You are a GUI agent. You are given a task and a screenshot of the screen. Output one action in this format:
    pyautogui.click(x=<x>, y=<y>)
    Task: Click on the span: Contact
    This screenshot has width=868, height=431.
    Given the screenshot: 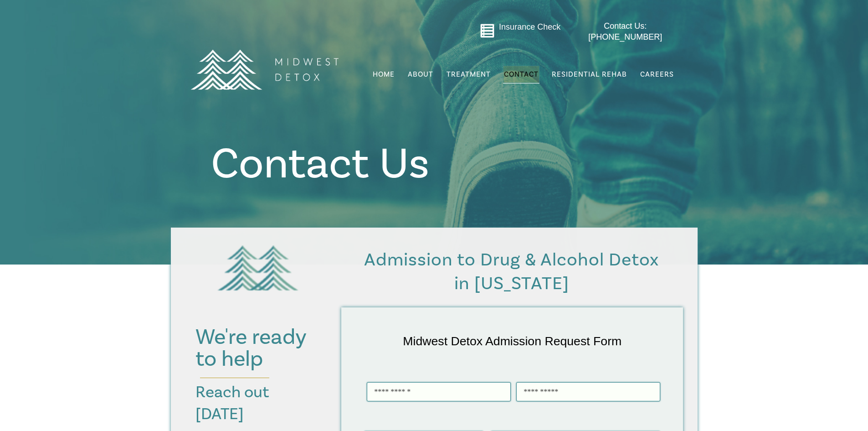 What is the action you would take?
    pyautogui.click(x=521, y=74)
    